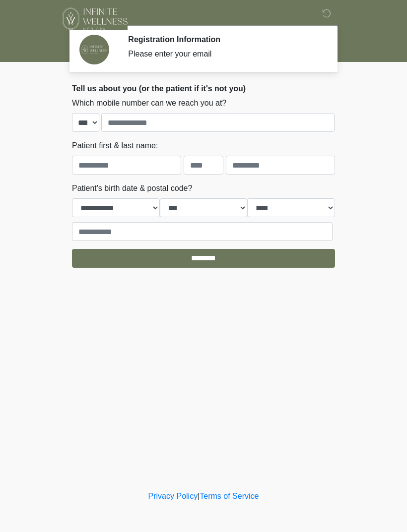 The image size is (407, 532). Describe the element at coordinates (132, 188) in the screenshot. I see `label: Patient's birth date & postal code?` at that location.